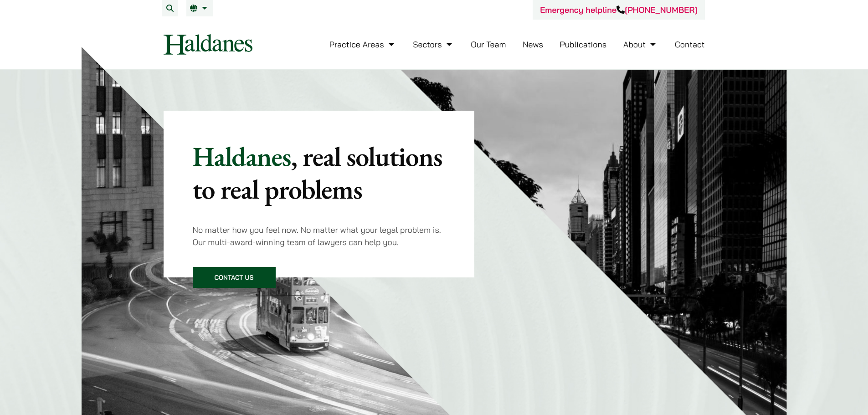 This screenshot has height=415, width=868. Describe the element at coordinates (200, 8) in the screenshot. I see `a: EN` at that location.